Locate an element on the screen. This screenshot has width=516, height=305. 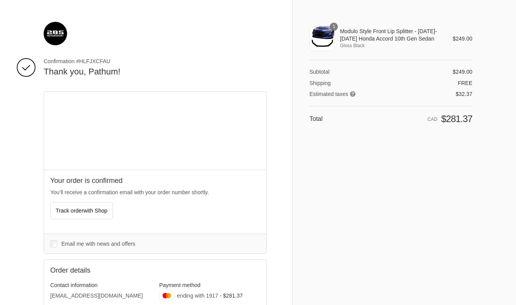
span: - $281.37 is located at coordinates (231, 296).